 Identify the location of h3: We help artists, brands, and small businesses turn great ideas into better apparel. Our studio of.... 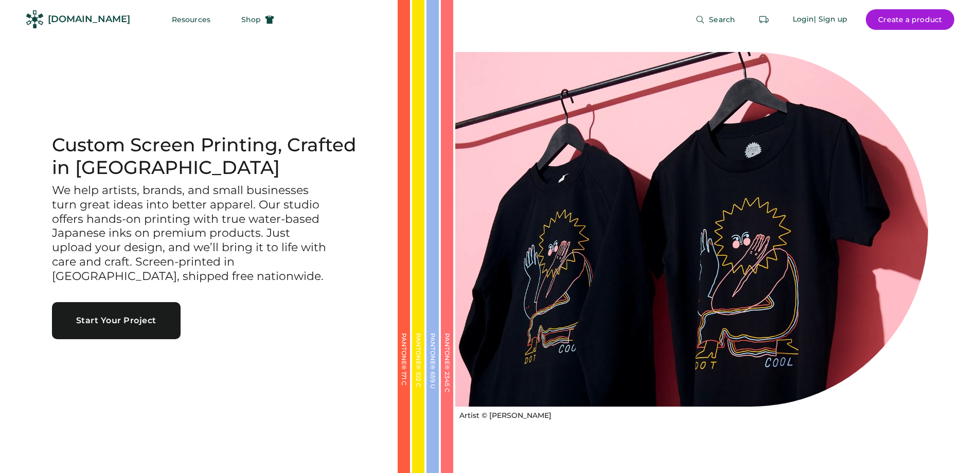
(191, 234).